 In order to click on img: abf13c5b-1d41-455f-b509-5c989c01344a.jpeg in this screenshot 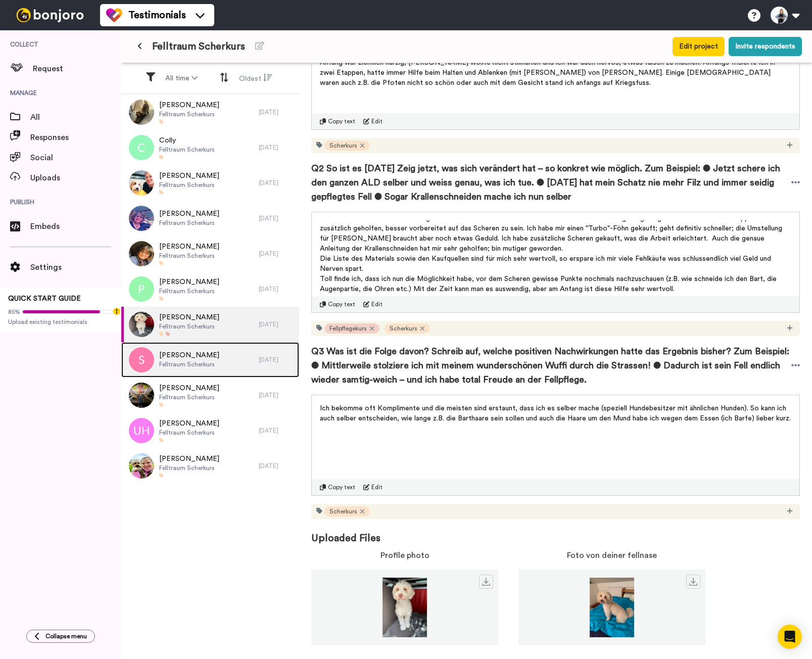, I will do `click(141, 254)`.